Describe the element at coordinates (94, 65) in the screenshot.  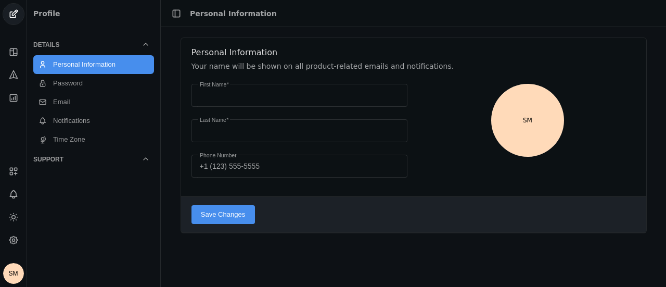
I see `a: Personal Information` at that location.